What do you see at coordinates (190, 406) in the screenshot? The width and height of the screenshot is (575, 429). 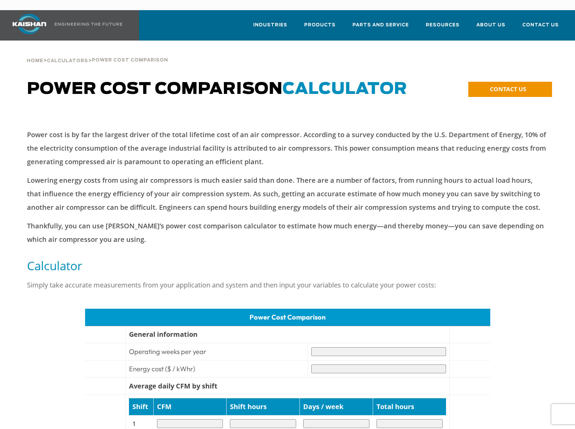 I see `td: CFM` at bounding box center [190, 406].